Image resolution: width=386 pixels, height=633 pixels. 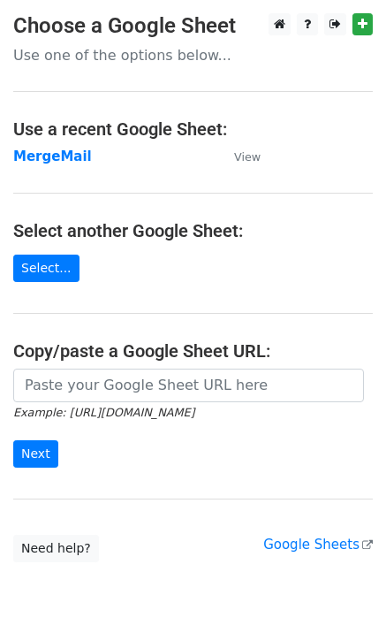 What do you see at coordinates (239, 157) in the screenshot?
I see `a: View` at bounding box center [239, 157].